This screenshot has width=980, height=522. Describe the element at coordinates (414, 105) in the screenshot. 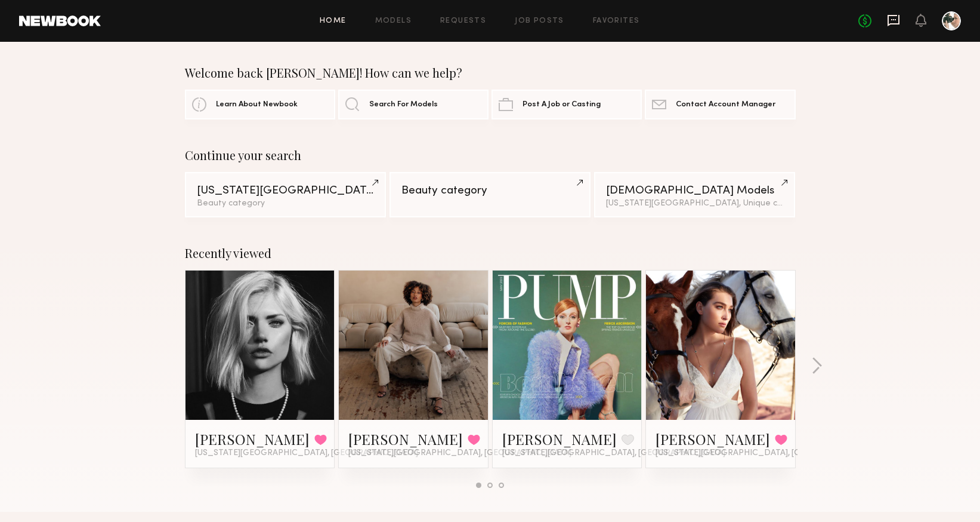

I see `a: Search For Models` at that location.